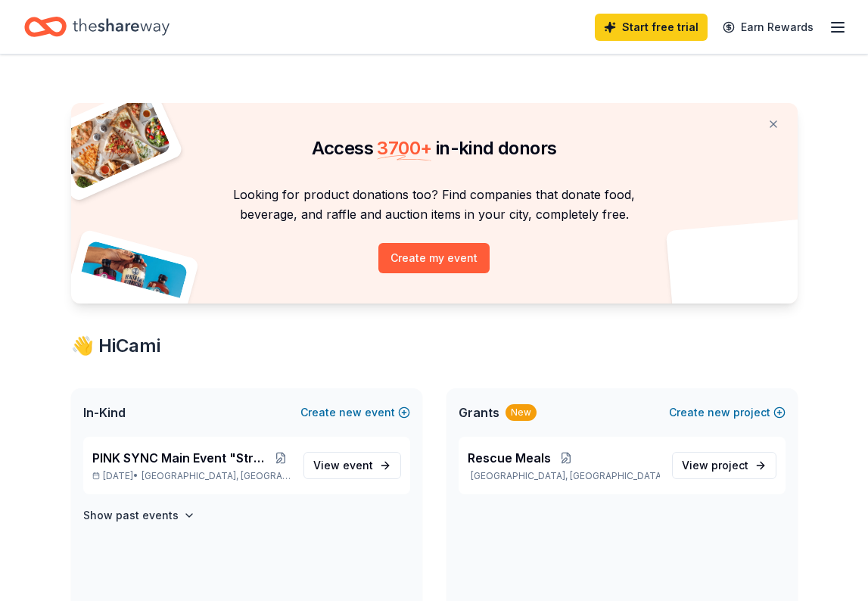  I want to click on a: View event, so click(352, 466).